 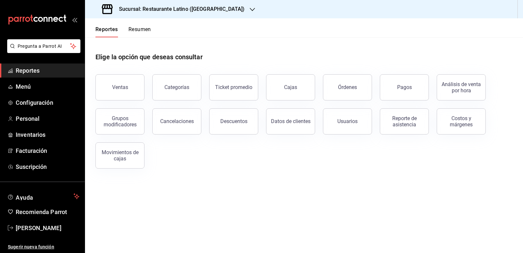 What do you see at coordinates (291, 121) in the screenshot?
I see `button: Datos de clientes` at bounding box center [291, 121].